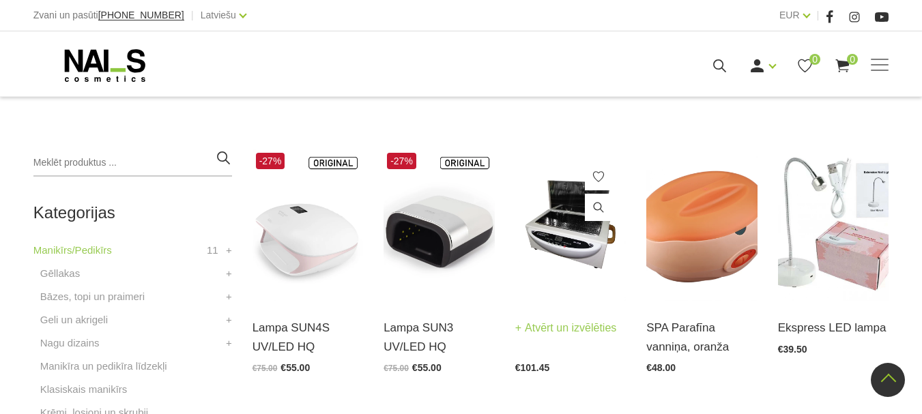 The height and width of the screenshot is (414, 922). Describe the element at coordinates (439, 225) in the screenshot. I see `a: Modelis: SUNUV 3Jauda: 48WViļņu garums: 365+405nmKalpošanas ilgums: 50000 HRSPogas vadība:10s/30s...` at that location.